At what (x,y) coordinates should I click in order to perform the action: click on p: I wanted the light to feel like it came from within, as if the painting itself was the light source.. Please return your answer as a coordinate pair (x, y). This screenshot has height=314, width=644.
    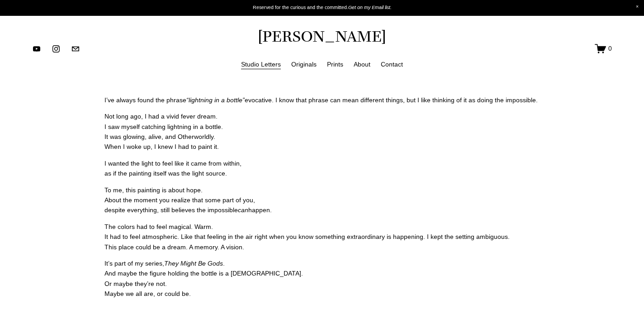
    Looking at the image, I should click on (322, 168).